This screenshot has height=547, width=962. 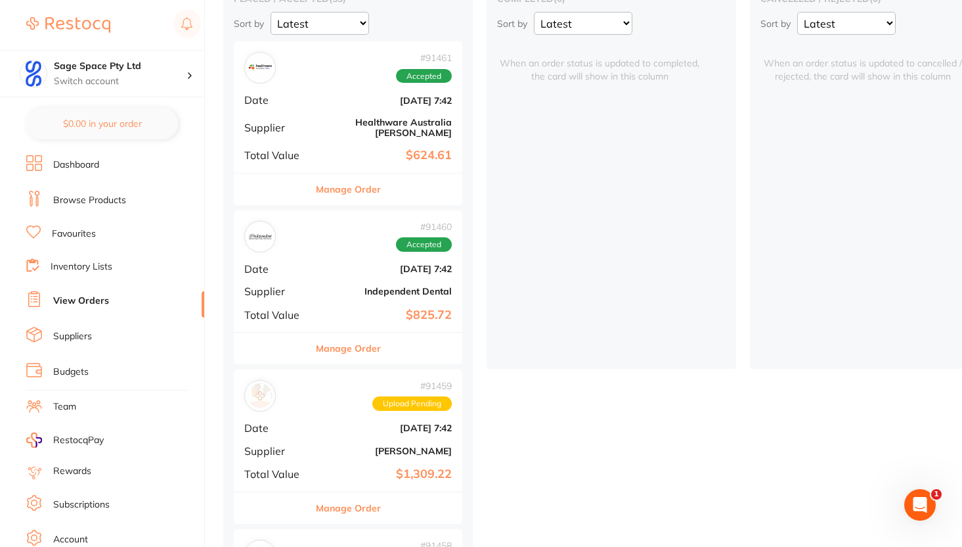 What do you see at coordinates (70, 539) in the screenshot?
I see `a: Account` at bounding box center [70, 539].